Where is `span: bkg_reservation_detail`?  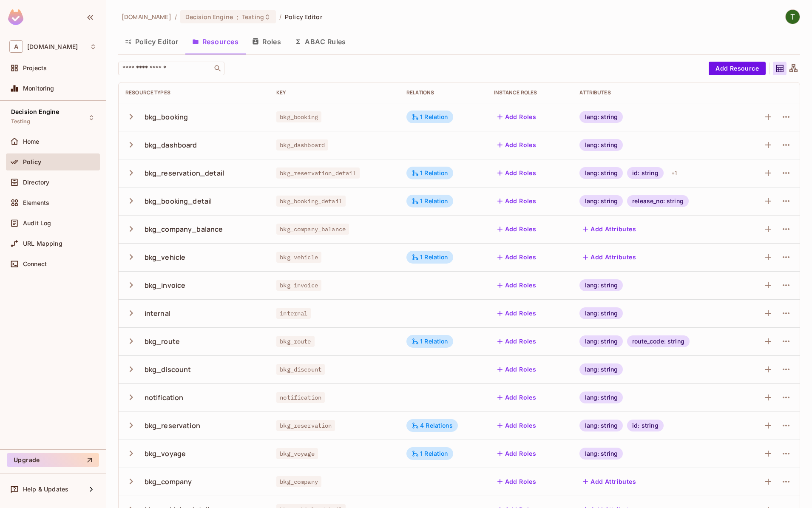
span: bkg_reservation_detail is located at coordinates (318, 173).